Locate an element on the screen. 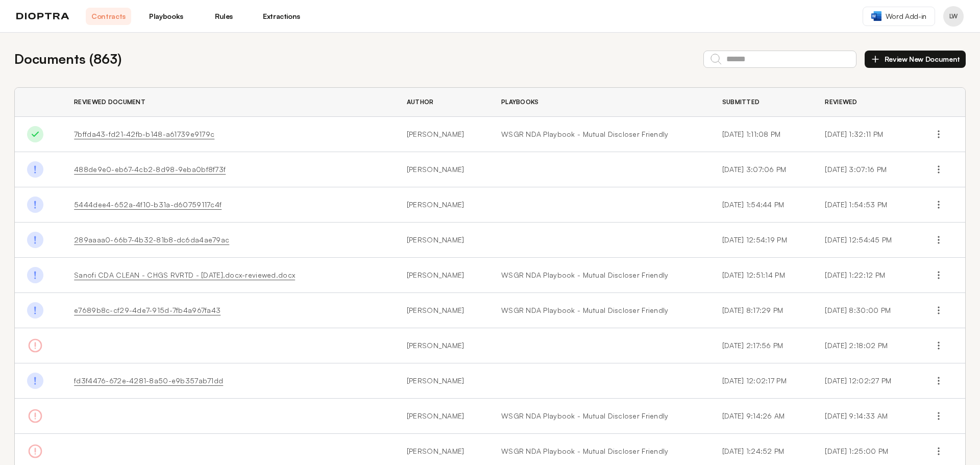  a: fd3f4476-672e-4281-8a50-e9b357ab71dd is located at coordinates (149, 380).